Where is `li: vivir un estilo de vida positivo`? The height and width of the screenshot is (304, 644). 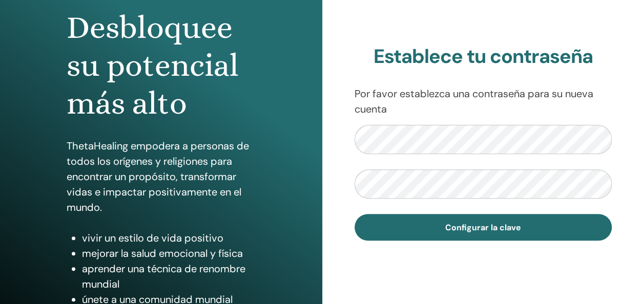
li: vivir un estilo de vida positivo is located at coordinates (168, 238).